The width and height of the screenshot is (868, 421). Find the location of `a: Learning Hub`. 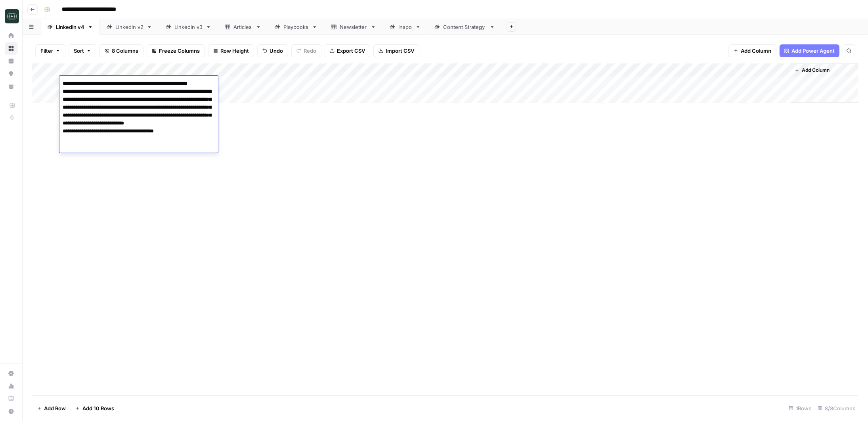

a: Learning Hub is located at coordinates (11, 399).